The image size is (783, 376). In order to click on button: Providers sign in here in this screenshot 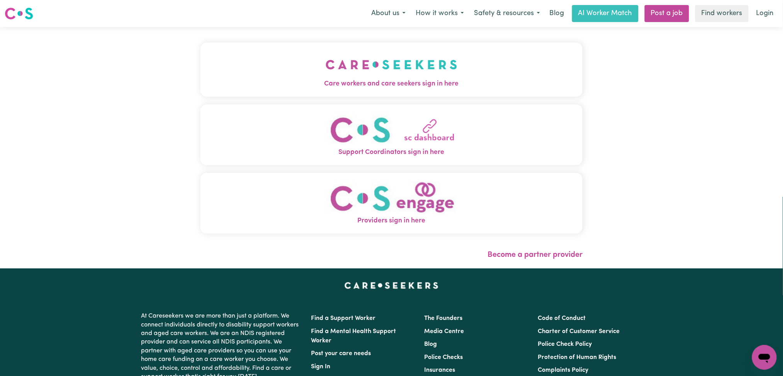, I will do `click(392, 203)`.